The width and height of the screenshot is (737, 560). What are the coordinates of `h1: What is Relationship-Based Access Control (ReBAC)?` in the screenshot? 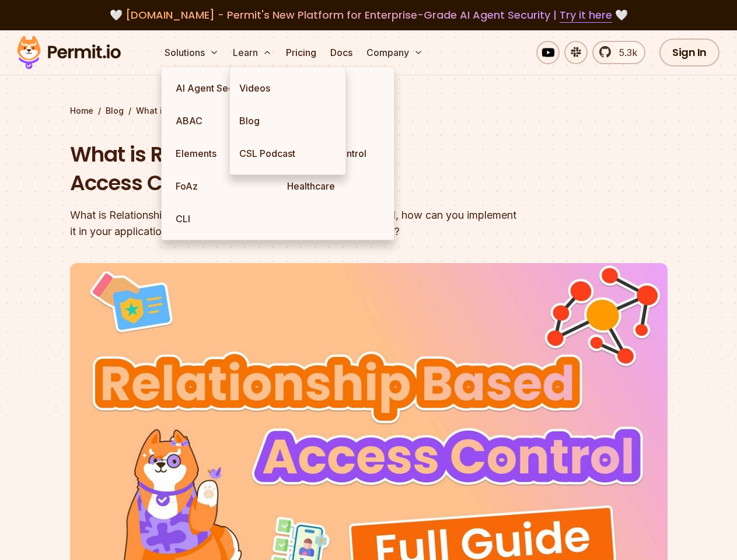 It's located at (294, 169).